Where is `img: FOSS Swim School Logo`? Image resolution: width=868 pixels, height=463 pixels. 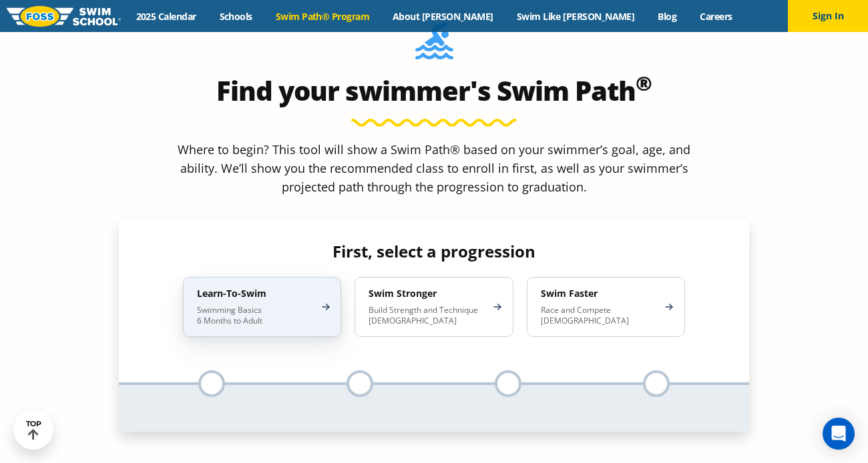 img: FOSS Swim School Logo is located at coordinates (64, 16).